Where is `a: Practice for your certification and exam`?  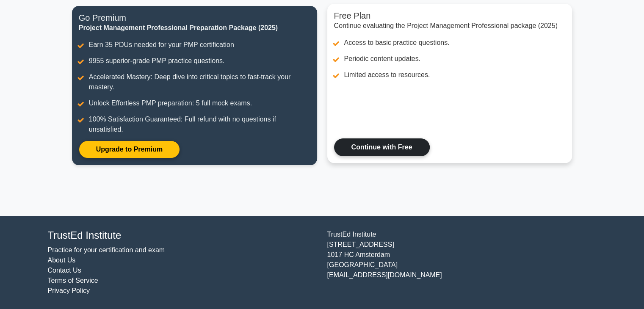 a: Practice for your certification and exam is located at coordinates (106, 250).